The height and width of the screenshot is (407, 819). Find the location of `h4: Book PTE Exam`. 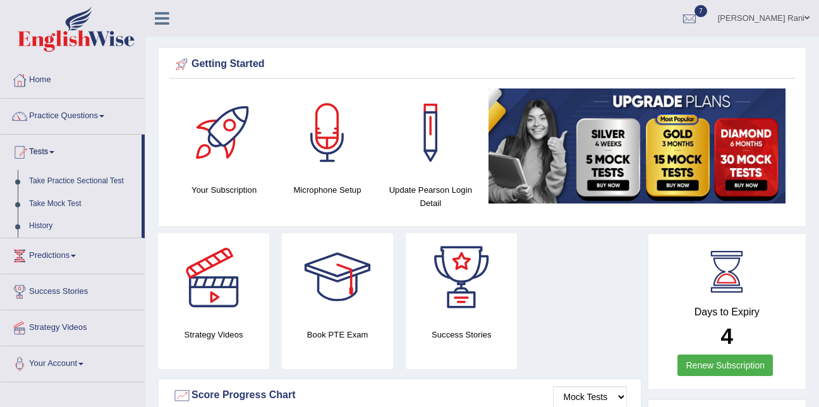

h4: Book PTE Exam is located at coordinates (337, 334).